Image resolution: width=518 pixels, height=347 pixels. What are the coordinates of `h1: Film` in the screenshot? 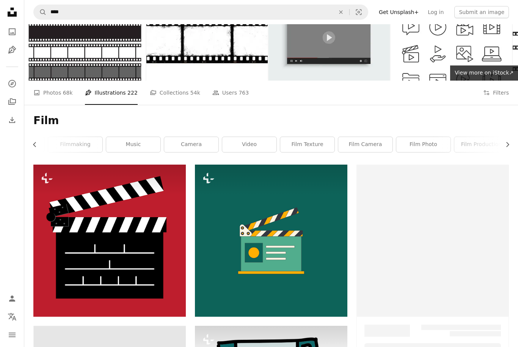 It's located at (271, 121).